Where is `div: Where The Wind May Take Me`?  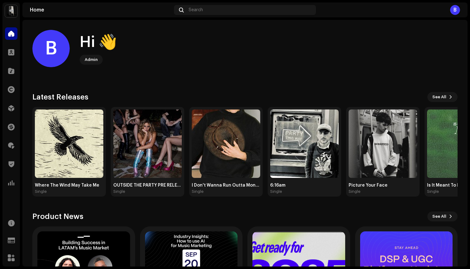 div: Where The Wind May Take Me is located at coordinates (69, 185).